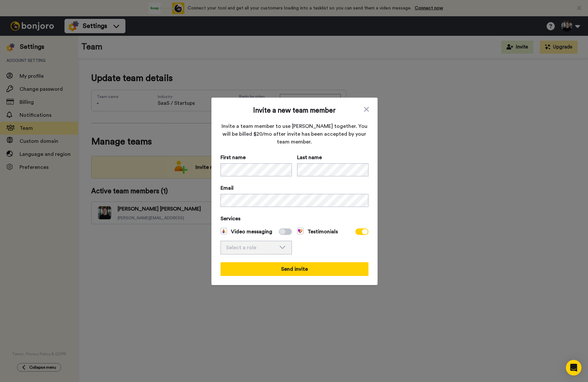 This screenshot has height=382, width=588. Describe the element at coordinates (301, 231) in the screenshot. I see `img: tm-color.svg` at that location.